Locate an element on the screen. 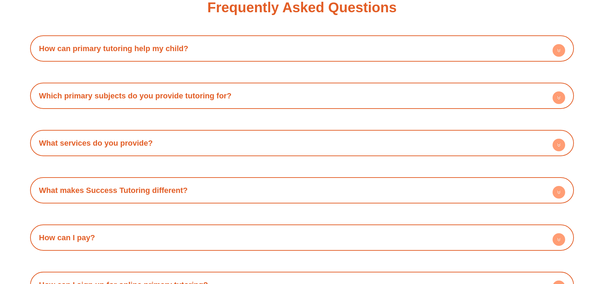  h4: What makes Success Tutoring different? is located at coordinates (302, 190).